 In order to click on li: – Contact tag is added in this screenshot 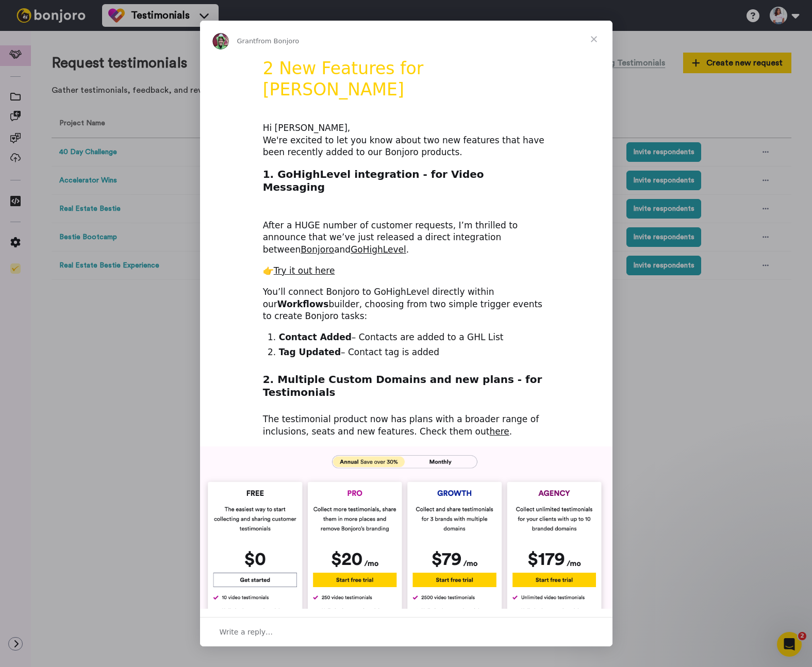, I will do `click(414, 353)`.